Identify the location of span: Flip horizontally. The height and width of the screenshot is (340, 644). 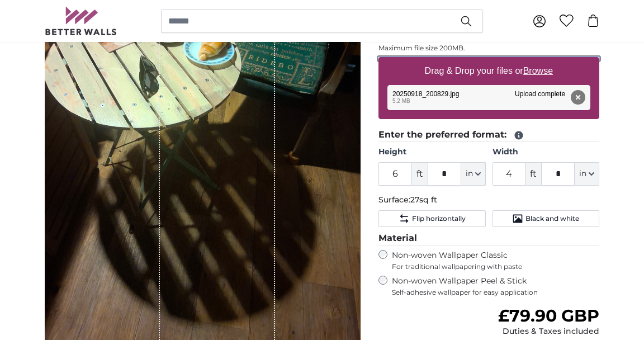
(439, 219).